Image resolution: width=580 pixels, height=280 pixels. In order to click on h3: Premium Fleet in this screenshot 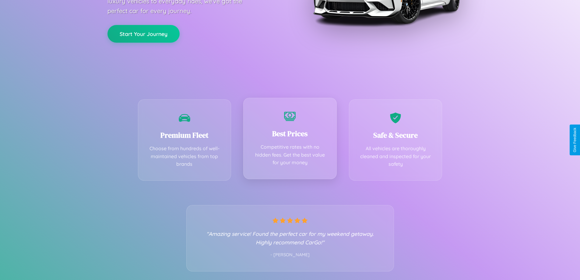, I will do `click(184, 135)`.